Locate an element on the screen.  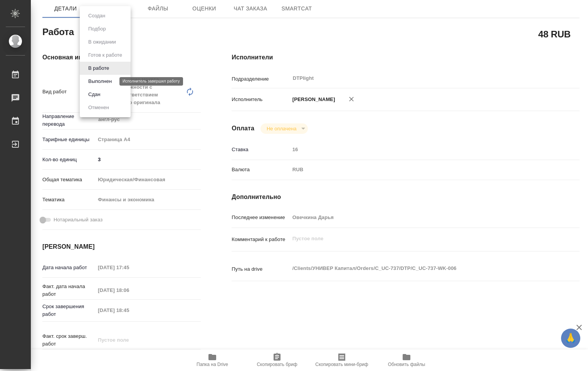
button: В работе is located at coordinates (99, 68).